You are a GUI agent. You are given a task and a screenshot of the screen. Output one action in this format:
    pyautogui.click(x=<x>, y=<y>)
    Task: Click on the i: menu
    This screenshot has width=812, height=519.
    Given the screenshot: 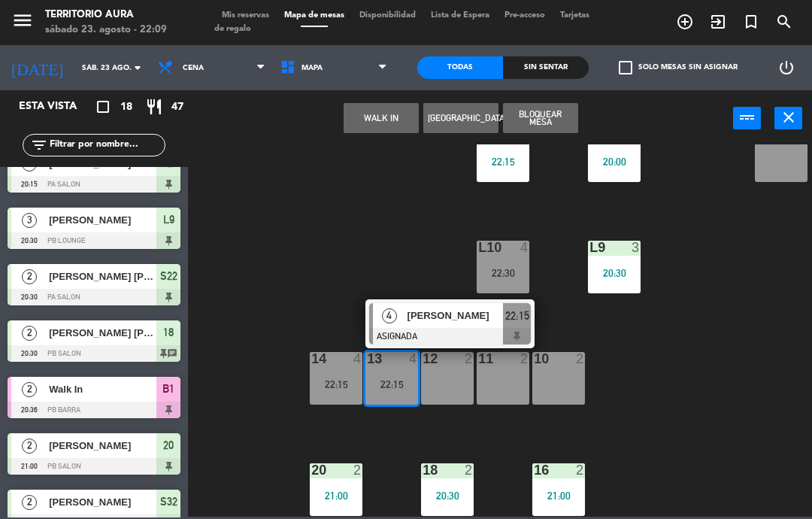 What is the action you would take?
    pyautogui.click(x=23, y=20)
    